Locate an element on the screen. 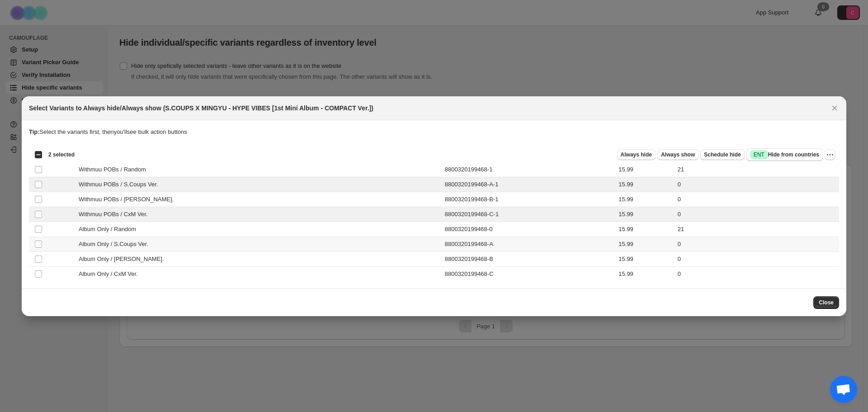 The width and height of the screenshot is (868, 412). span: Album Only / Random is located at coordinates (110, 229).